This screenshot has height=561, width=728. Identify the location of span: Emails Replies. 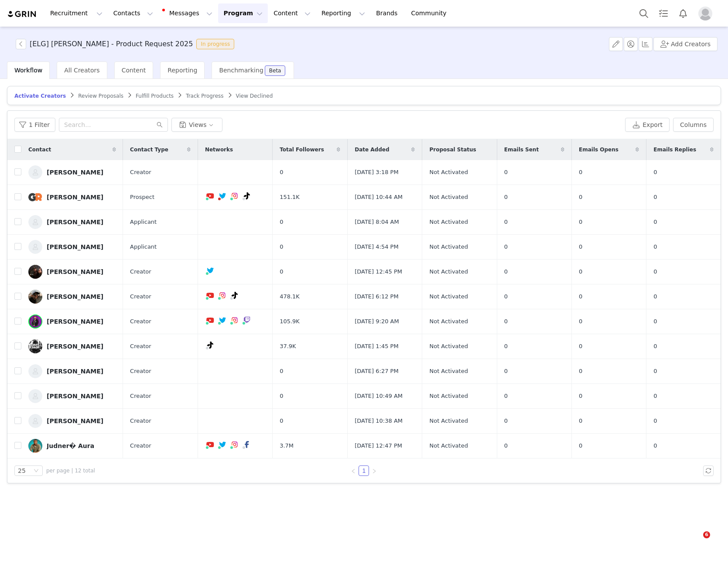
(675, 150).